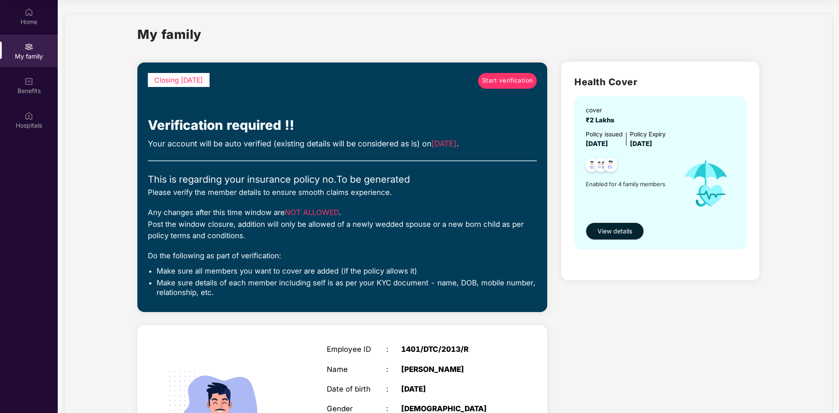 This screenshot has height=413, width=839. What do you see at coordinates (169, 34) in the screenshot?
I see `h1: My family` at bounding box center [169, 34].